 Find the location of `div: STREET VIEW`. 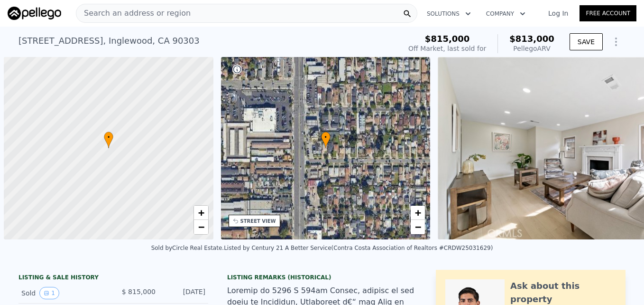

div: STREET VIEW is located at coordinates (258, 221).